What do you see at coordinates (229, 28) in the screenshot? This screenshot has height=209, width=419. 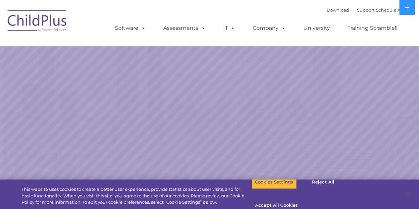 I see `a: IT` at bounding box center [229, 28].